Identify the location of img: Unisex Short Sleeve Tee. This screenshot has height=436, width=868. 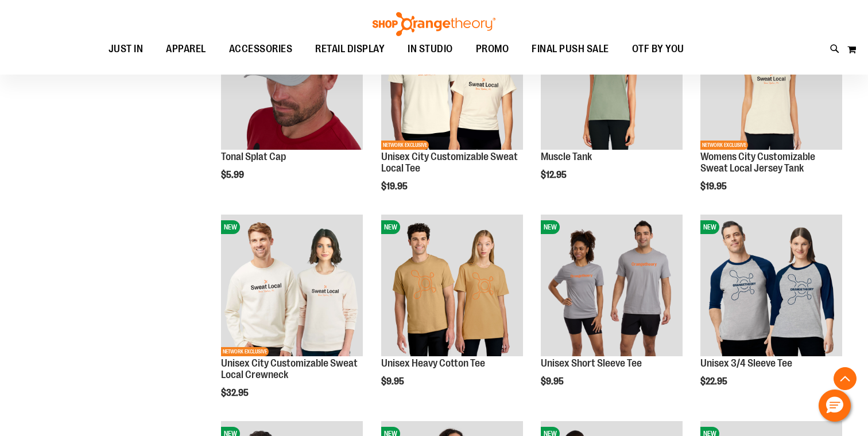
(611, 285).